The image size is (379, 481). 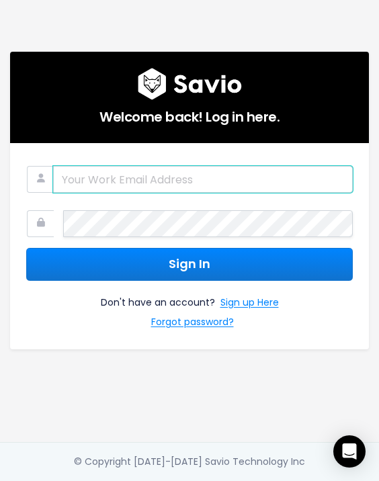 I want to click on a: Forgot password?, so click(x=192, y=323).